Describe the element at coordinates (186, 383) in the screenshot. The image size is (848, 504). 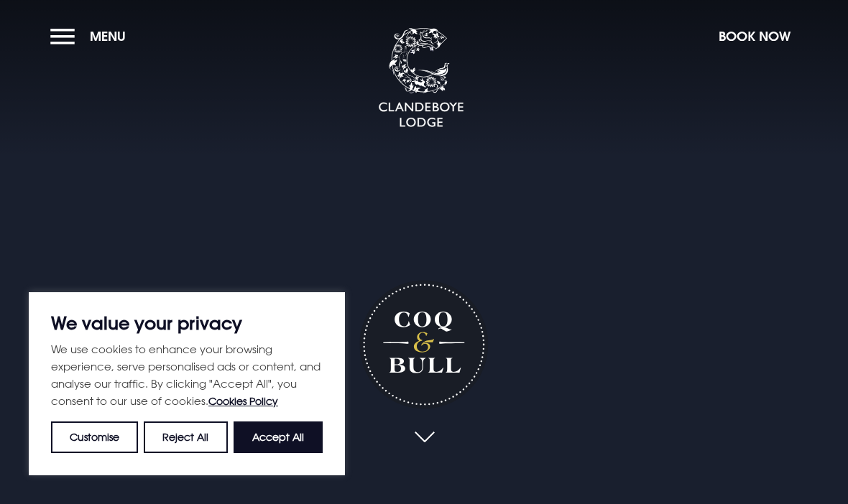
I see `div: We value your privacy` at that location.